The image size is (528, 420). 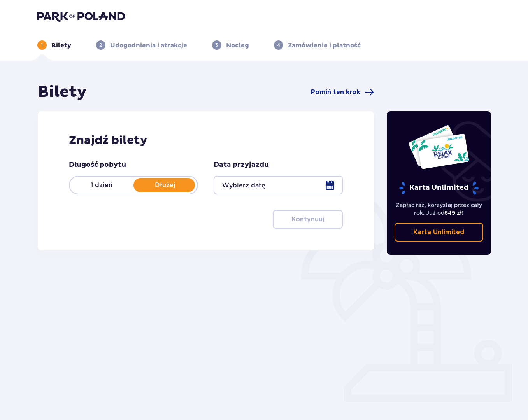 What do you see at coordinates (98, 165) in the screenshot?
I see `p: Długość pobytu` at bounding box center [98, 165].